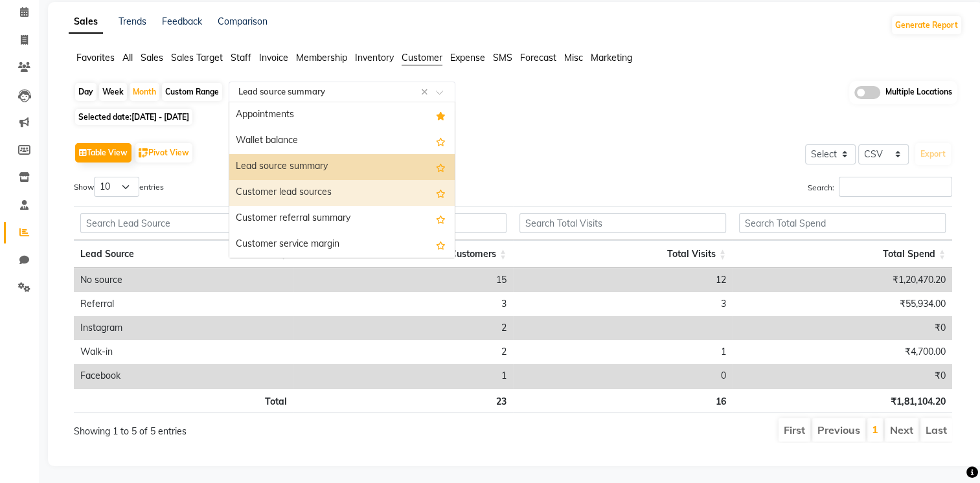 This screenshot has width=980, height=483. What do you see at coordinates (151, 57) in the screenshot?
I see `span: Sales` at bounding box center [151, 57].